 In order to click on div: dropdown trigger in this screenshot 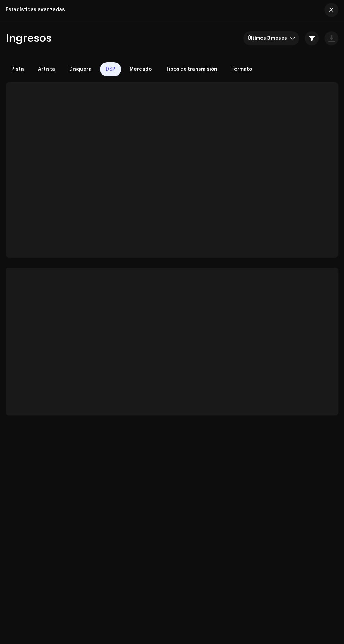, I will do `click(293, 38)`.